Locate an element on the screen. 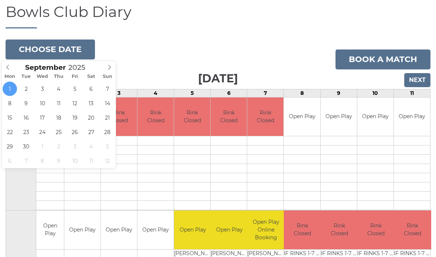  span: September 15, 2025 is located at coordinates (10, 118).